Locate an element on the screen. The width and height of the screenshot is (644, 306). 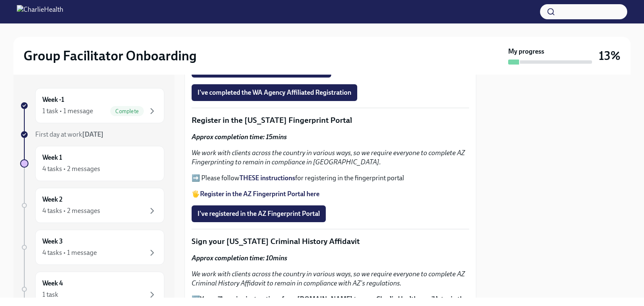
h6: Week 4 is located at coordinates (52, 284).